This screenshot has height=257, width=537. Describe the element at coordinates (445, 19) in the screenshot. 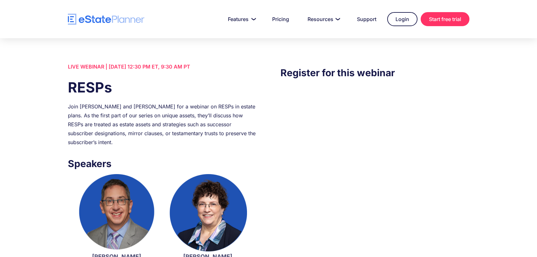

I see `a: Start free trial` at that location.